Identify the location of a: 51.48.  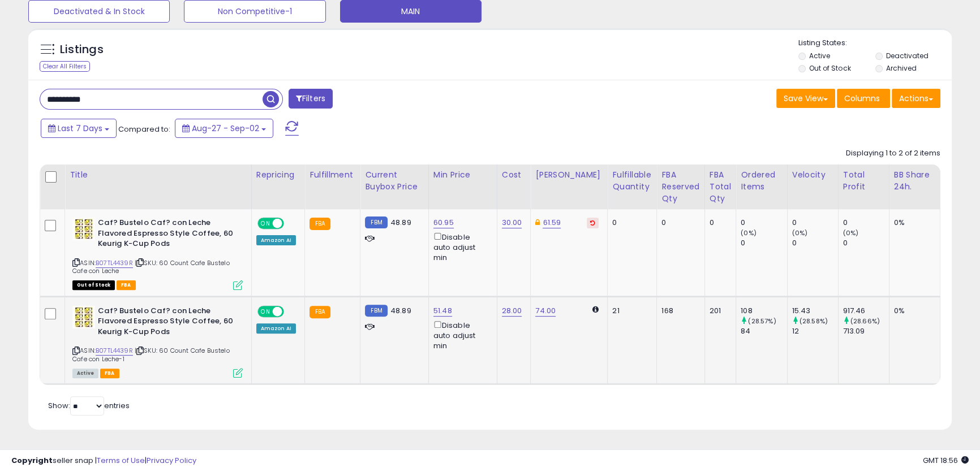
(442, 311).